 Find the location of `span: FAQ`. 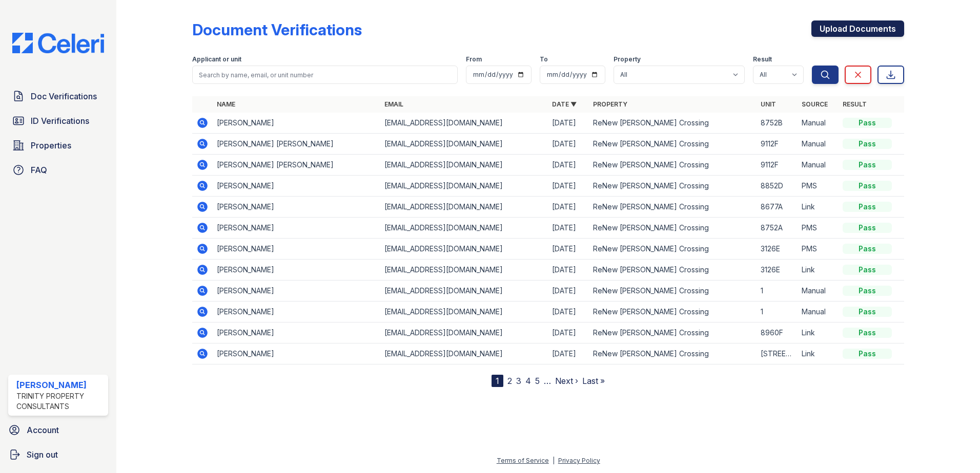

span: FAQ is located at coordinates (39, 170).